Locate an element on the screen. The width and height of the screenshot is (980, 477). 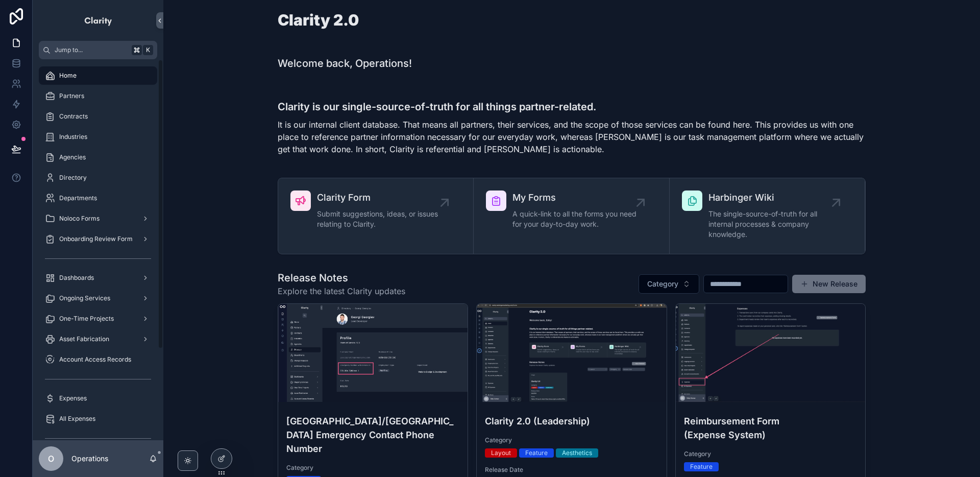
span: All Expenses is located at coordinates (77, 419).